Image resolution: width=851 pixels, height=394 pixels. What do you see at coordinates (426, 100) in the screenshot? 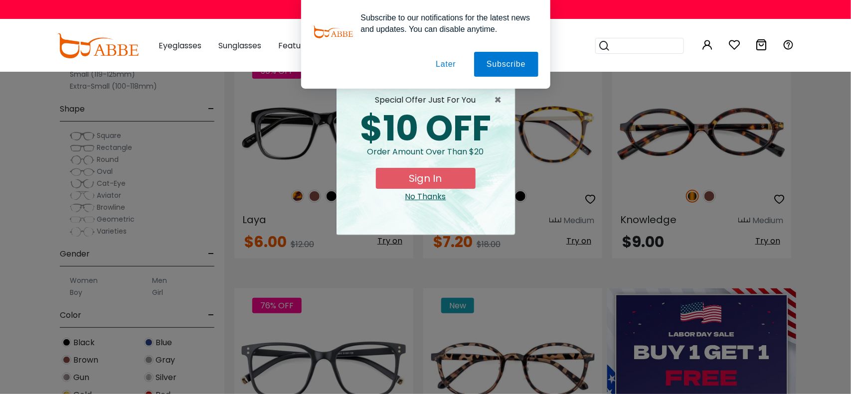
I see `div: special offer just for you` at bounding box center [426, 100].